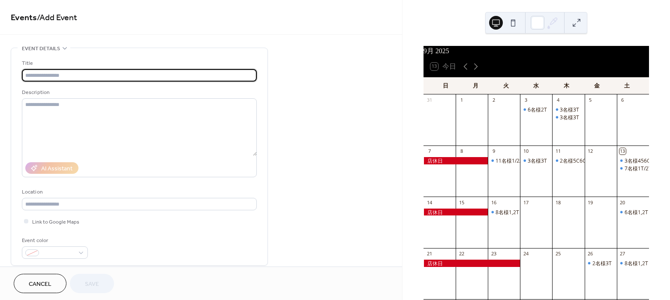 The height and width of the screenshot is (300, 670). Describe the element at coordinates (622, 253) in the screenshot. I see `div: 27` at that location.